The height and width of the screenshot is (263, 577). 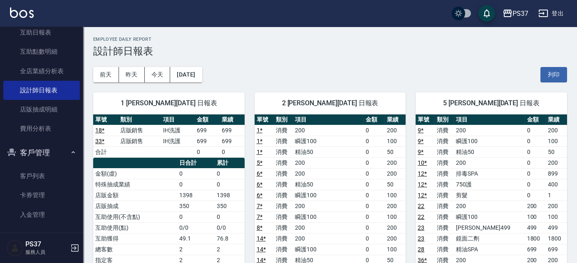 What do you see at coordinates (489, 249) in the screenshot?
I see `td: 精油SPA` at bounding box center [489, 249].